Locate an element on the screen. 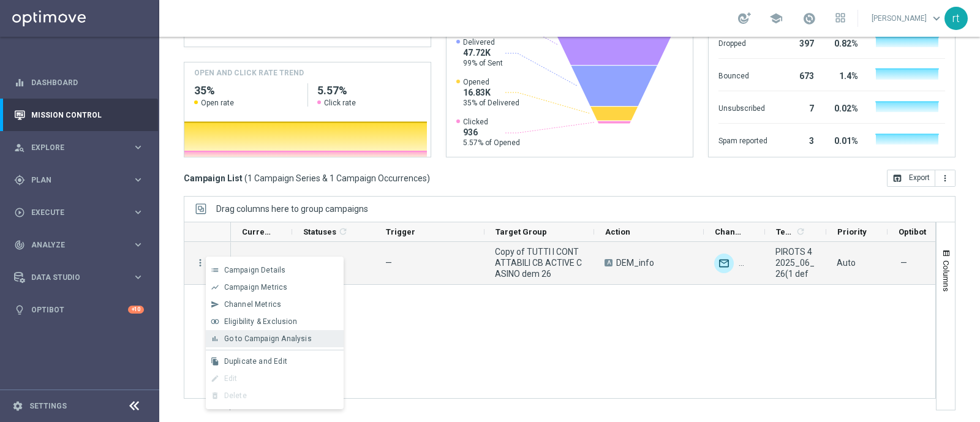 The image size is (980, 422). span: Auto is located at coordinates (846, 263).